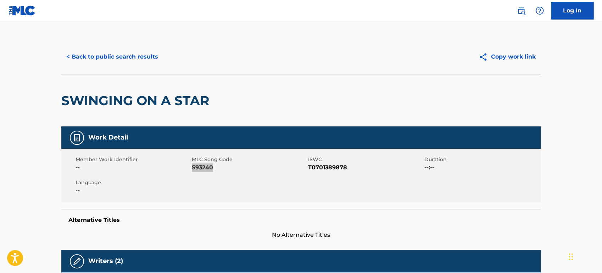 This screenshot has width=602, height=273. What do you see at coordinates (108, 137) in the screenshot?
I see `h5: Work Detail` at bounding box center [108, 137].